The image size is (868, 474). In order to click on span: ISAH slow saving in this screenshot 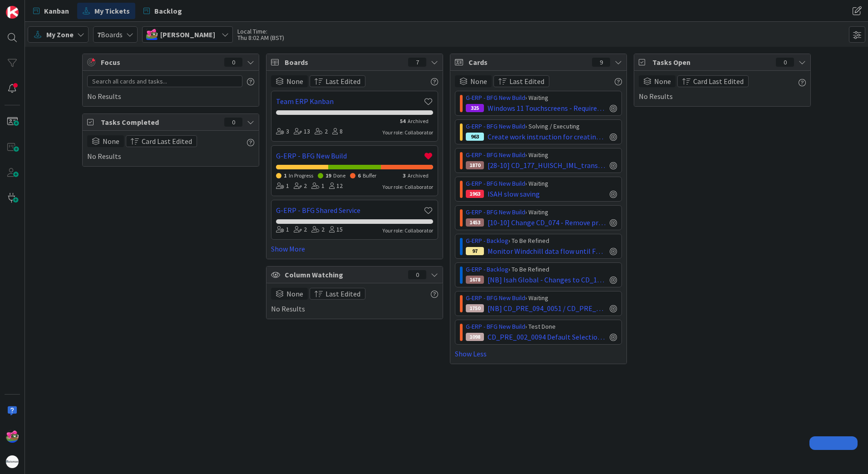, I will do `click(513, 194)`.